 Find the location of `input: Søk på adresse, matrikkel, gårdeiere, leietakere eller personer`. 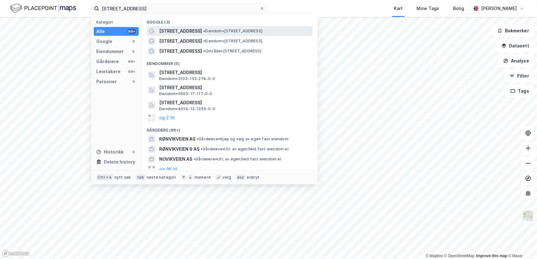

input: Søk på adresse, matrikkel, gårdeiere, leietakere eller personer is located at coordinates (179, 8).